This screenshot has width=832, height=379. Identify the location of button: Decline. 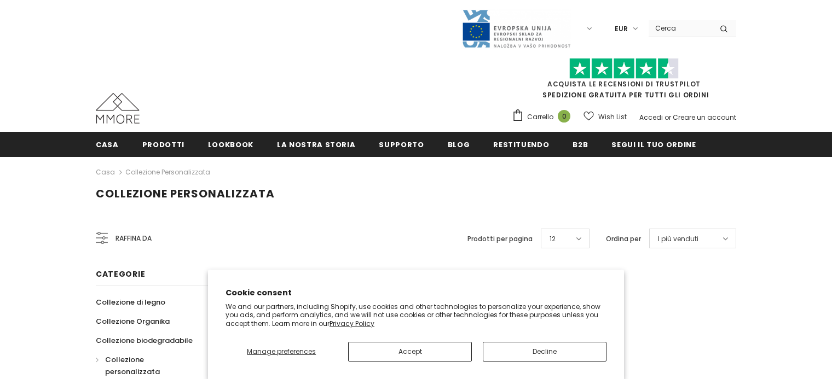
(545, 352).